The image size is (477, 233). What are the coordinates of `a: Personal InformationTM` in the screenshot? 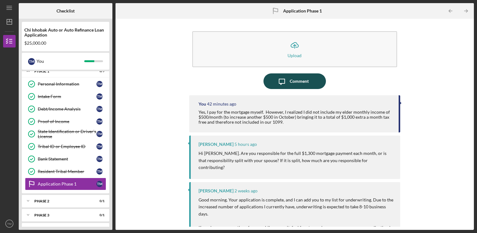 It's located at (66, 84).